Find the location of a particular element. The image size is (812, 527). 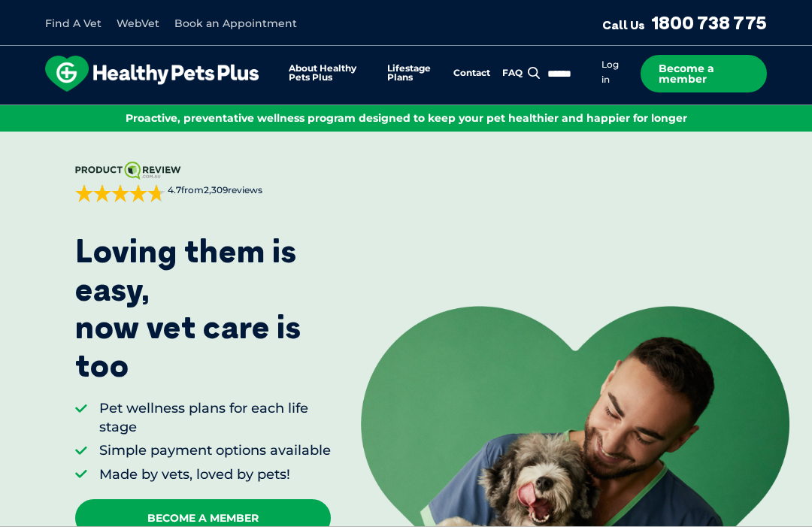

a: Log in is located at coordinates (610, 72).